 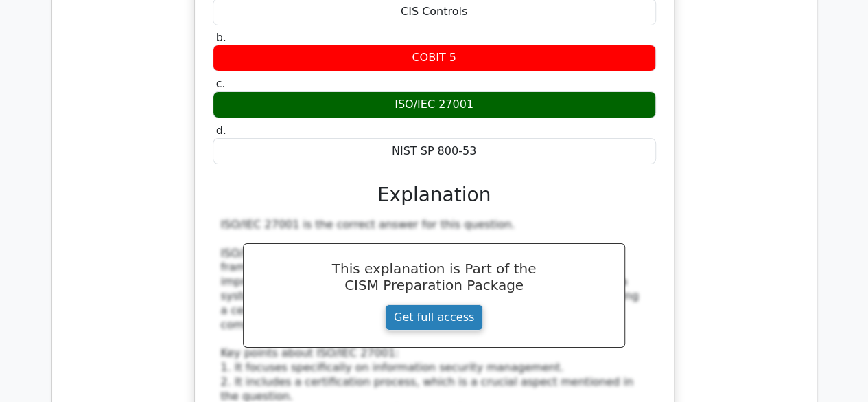 What do you see at coordinates (221, 83) in the screenshot?
I see `span: c.` at bounding box center [221, 83].